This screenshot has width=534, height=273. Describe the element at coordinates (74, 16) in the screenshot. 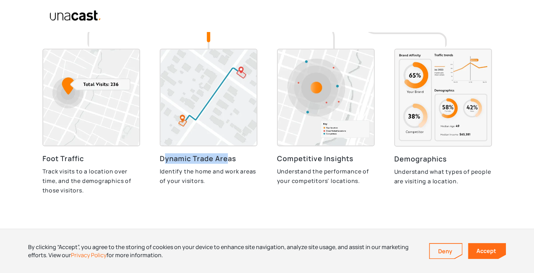

I see `a: home` at that location.